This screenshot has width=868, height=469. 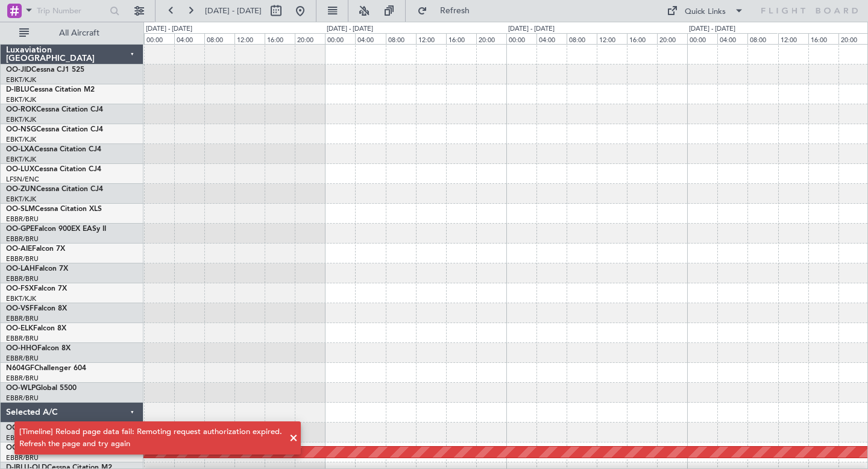 I want to click on a: D-IBLUCessna Citation M2, so click(x=50, y=90).